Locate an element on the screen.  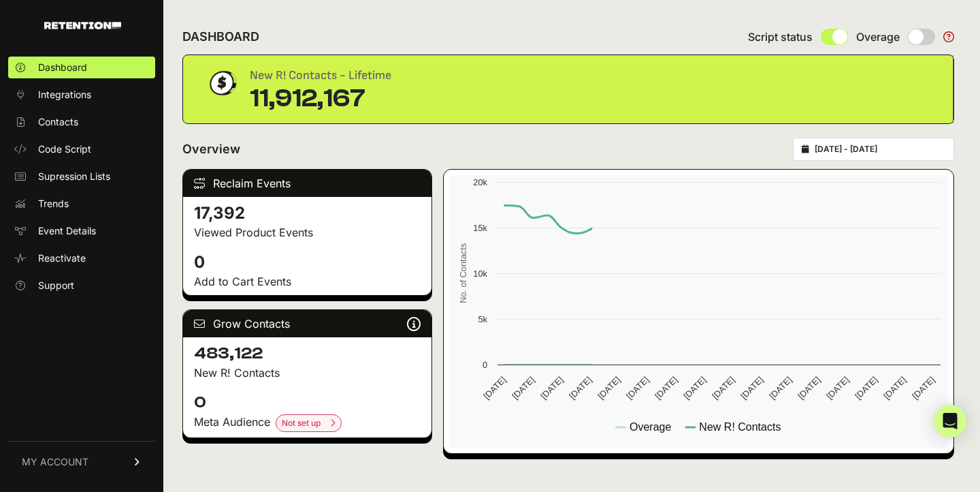
text: 0 is located at coordinates (485, 364).